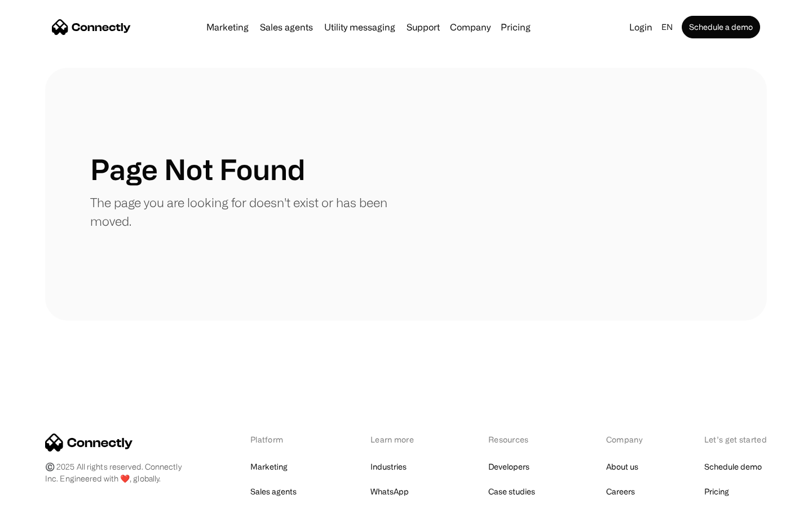  I want to click on a: Industries, so click(389, 467).